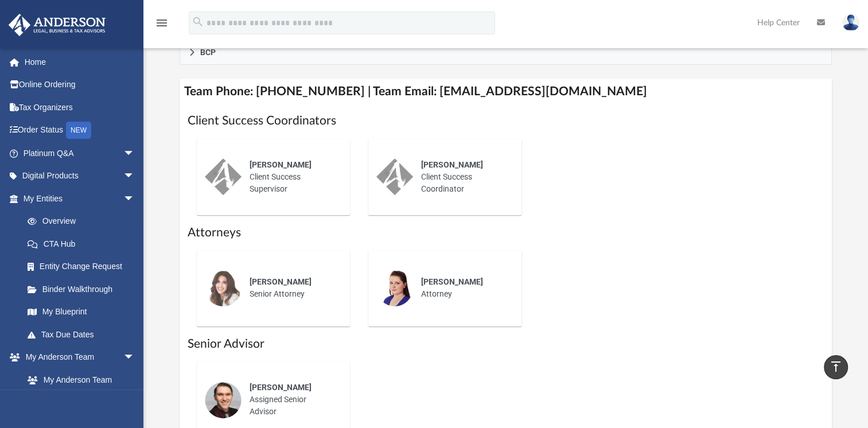 This screenshot has height=428, width=868. What do you see at coordinates (162, 26) in the screenshot?
I see `a: menu` at bounding box center [162, 26].